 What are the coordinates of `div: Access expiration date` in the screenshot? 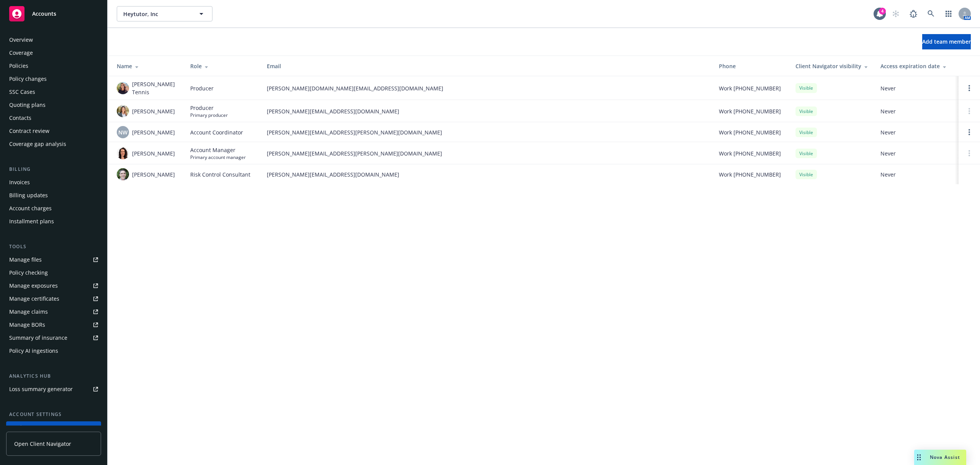 It's located at (917, 66).